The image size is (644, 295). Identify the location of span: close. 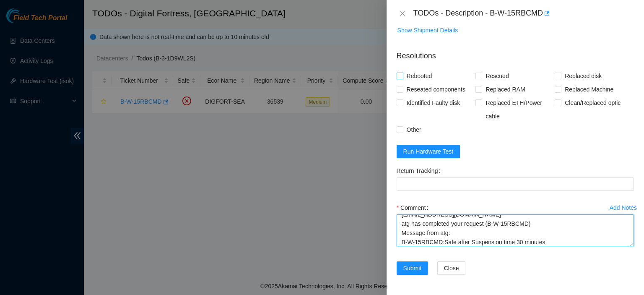
(403, 13).